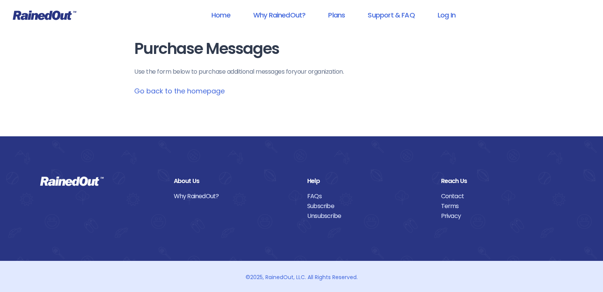 Image resolution: width=603 pixels, height=292 pixels. I want to click on div: About Us, so click(235, 181).